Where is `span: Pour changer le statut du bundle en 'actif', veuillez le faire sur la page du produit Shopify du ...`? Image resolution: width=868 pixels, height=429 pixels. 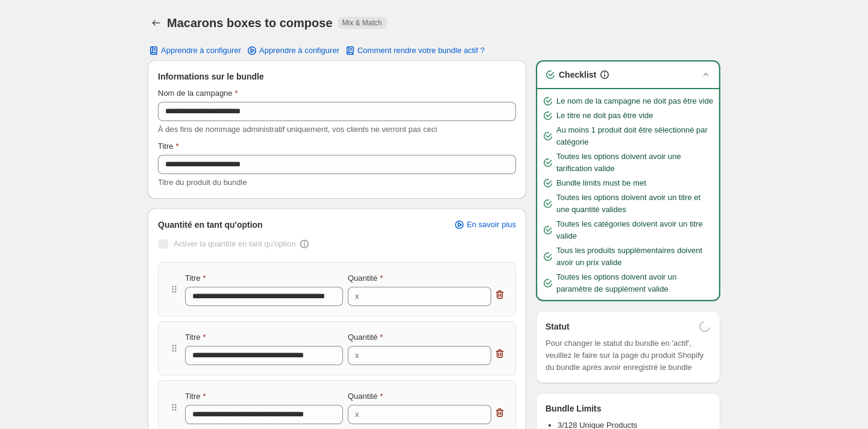
span: Pour changer le statut du bundle en 'actif', veuillez le faire sur la page du produit Shopify du ... is located at coordinates (628, 356).